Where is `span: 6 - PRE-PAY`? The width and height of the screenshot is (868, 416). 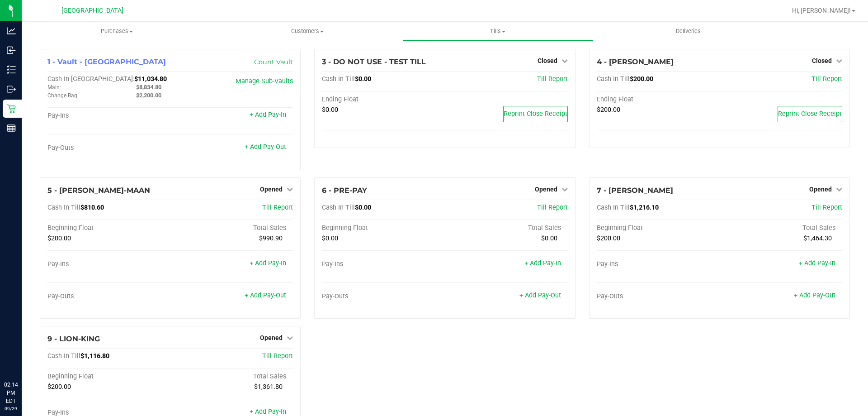 span: 6 - PRE-PAY is located at coordinates (345, 190).